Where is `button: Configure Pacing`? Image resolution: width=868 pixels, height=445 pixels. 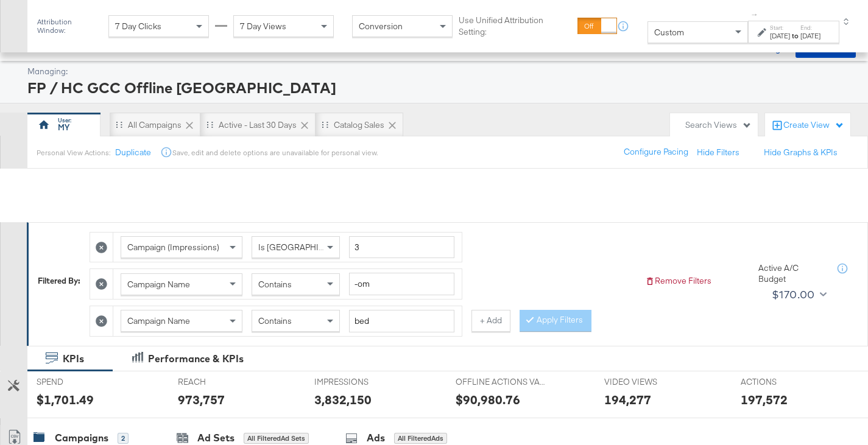
button: Configure Pacing is located at coordinates (656, 152).